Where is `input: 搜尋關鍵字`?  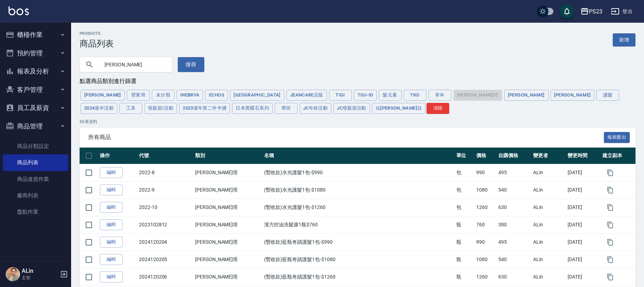 input: 搜尋關鍵字 is located at coordinates (133, 64).